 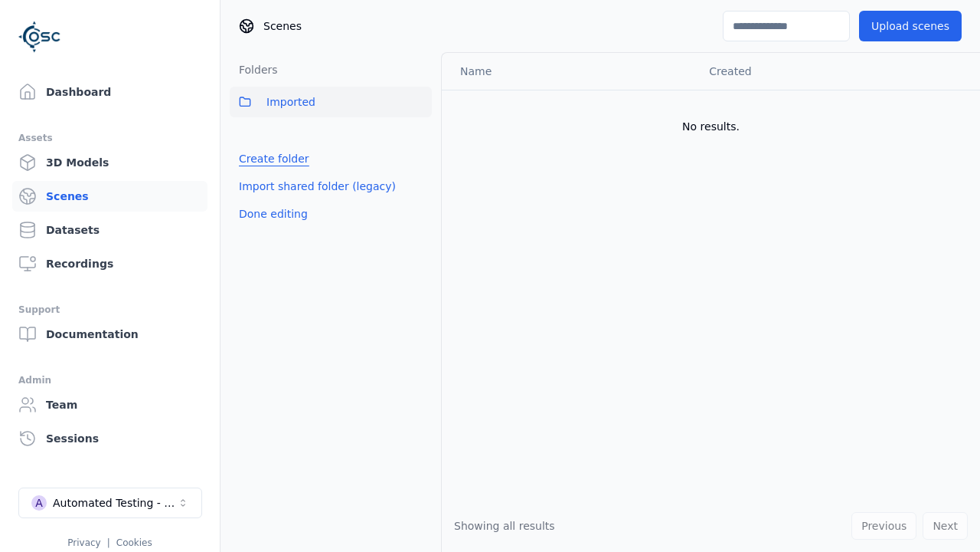 I want to click on span: Scenes, so click(x=282, y=26).